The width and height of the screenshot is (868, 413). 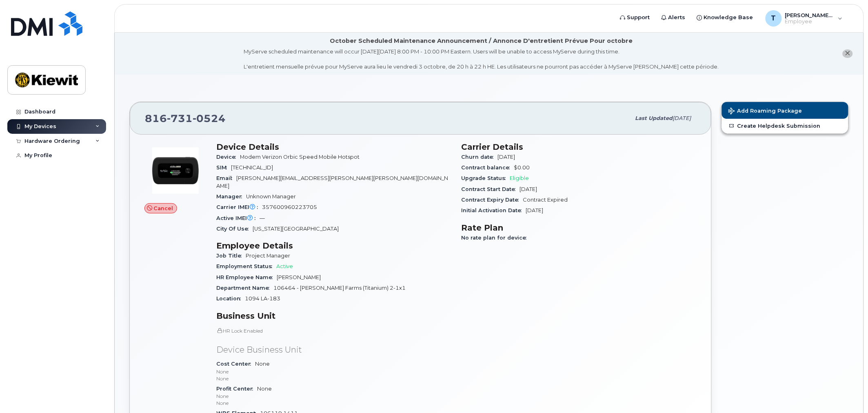 I want to click on h3: Business Unit, so click(x=334, y=316).